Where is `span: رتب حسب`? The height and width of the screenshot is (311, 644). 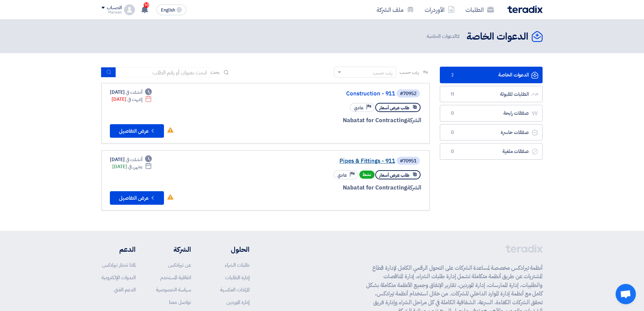 span: رتب حسب is located at coordinates (409, 72).